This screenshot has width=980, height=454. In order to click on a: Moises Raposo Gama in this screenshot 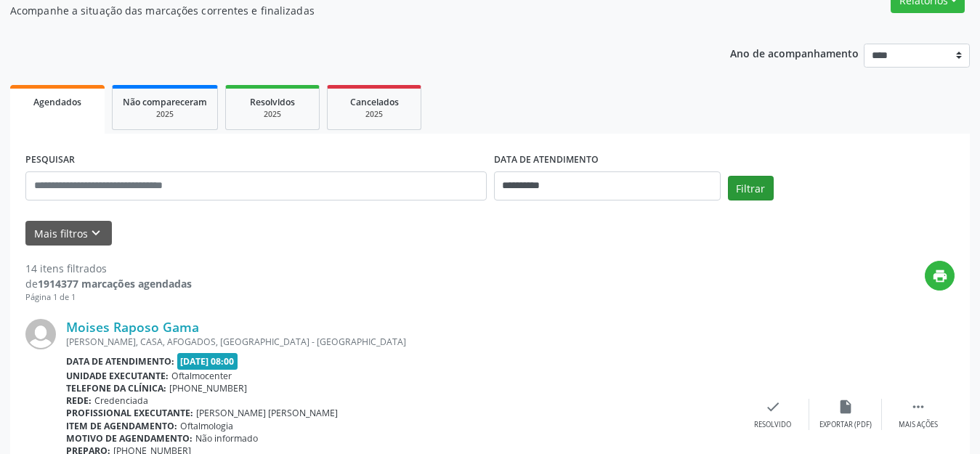, I will do `click(133, 326)`.